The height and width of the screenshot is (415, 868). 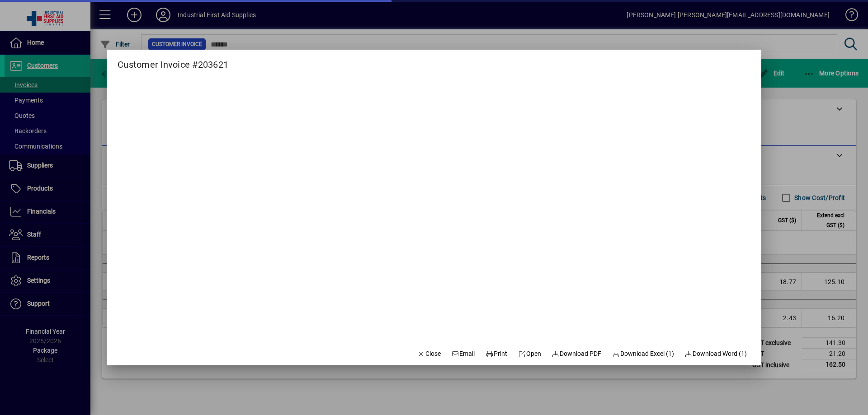 I want to click on span: Print, so click(x=496, y=354).